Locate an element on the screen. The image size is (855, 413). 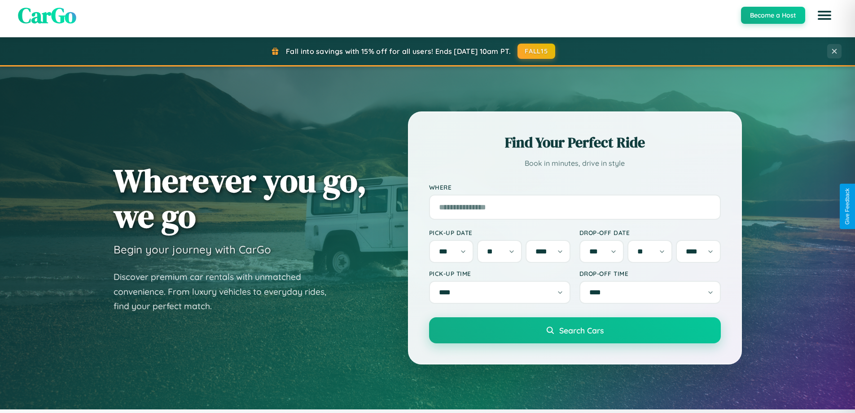
h2: Find Your Perfect Ride is located at coordinates (575, 142).